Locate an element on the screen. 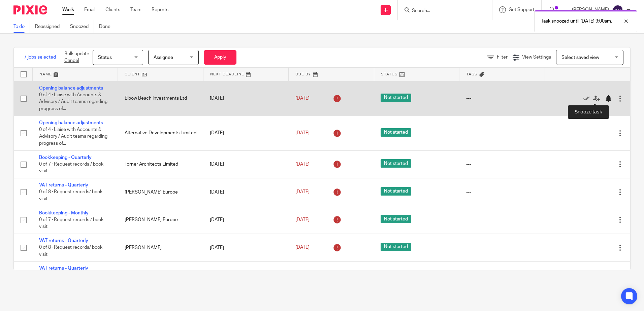  a: To do is located at coordinates (22, 26).